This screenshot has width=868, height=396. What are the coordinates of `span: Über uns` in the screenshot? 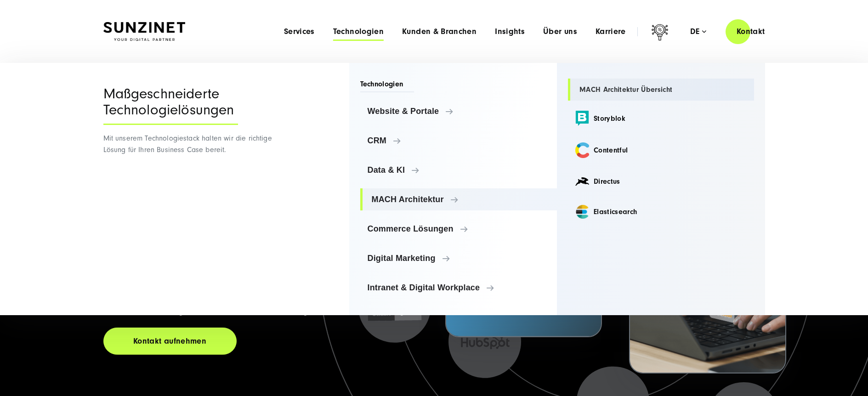 It's located at (560, 32).